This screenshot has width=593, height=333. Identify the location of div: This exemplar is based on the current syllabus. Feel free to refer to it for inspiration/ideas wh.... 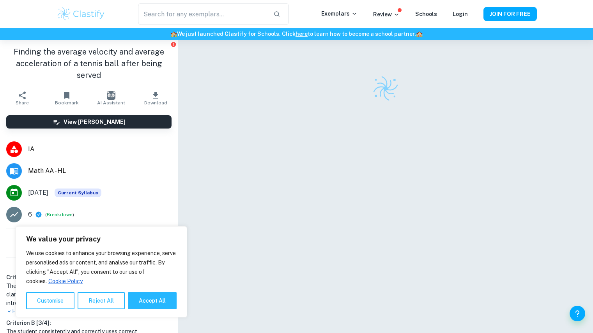
(78, 193).